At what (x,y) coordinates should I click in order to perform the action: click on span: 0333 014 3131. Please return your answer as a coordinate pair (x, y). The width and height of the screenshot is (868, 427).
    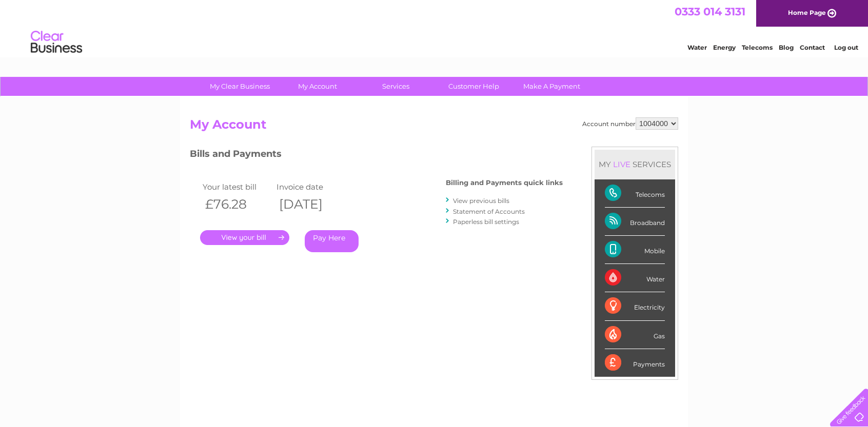
    Looking at the image, I should click on (710, 11).